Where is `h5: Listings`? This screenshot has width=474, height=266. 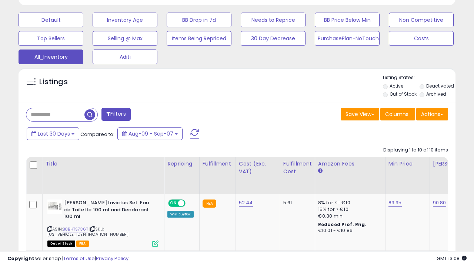 h5: Listings is located at coordinates (53, 82).